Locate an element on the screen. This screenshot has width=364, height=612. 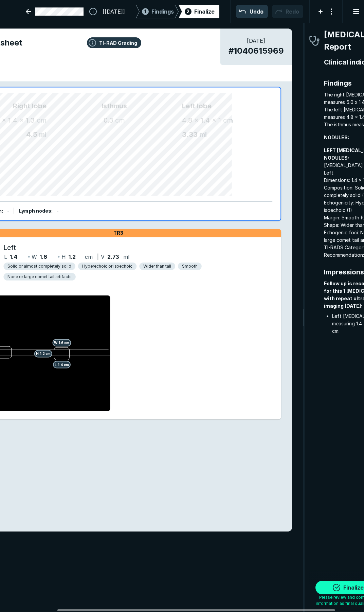
button: Undo is located at coordinates (252, 12).